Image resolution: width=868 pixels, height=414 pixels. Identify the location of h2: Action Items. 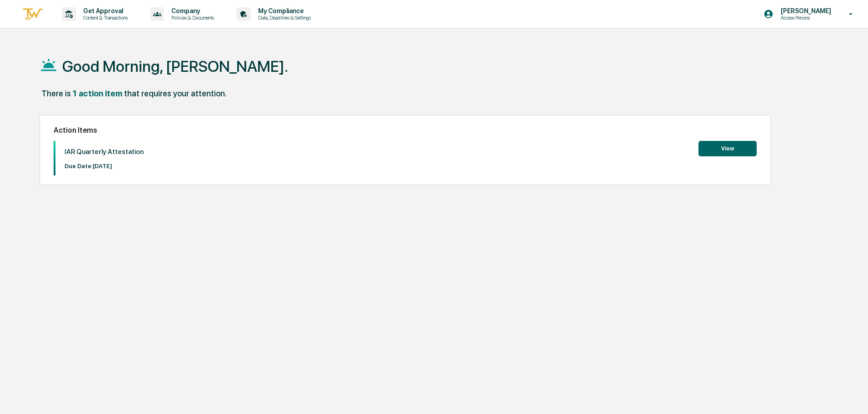
(405, 130).